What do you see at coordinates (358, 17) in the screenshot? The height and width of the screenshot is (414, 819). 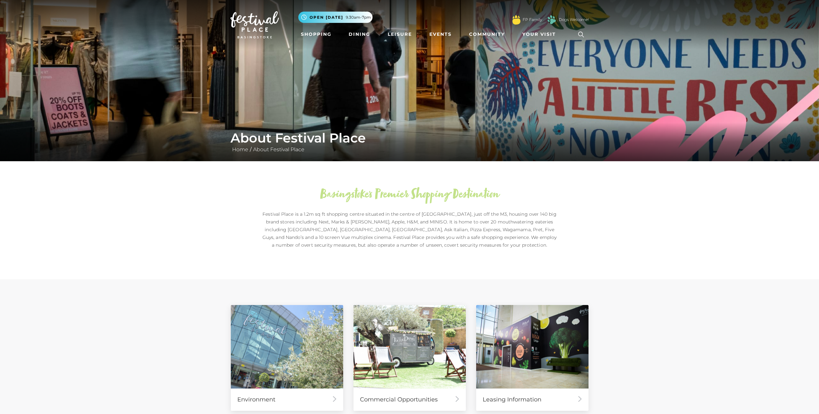 I see `span: 9.30am-7pm` at bounding box center [358, 17].